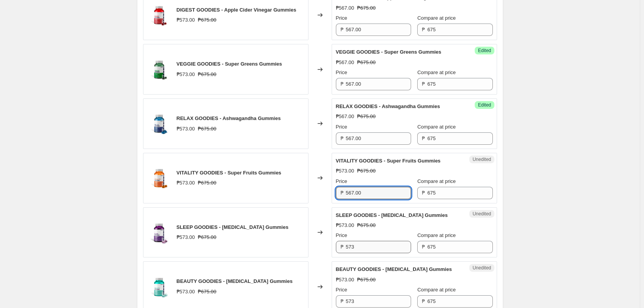  I want to click on img: PDP_MKT_SFR_1_1200x1200__V7_GN_80x.jpg, so click(159, 178).